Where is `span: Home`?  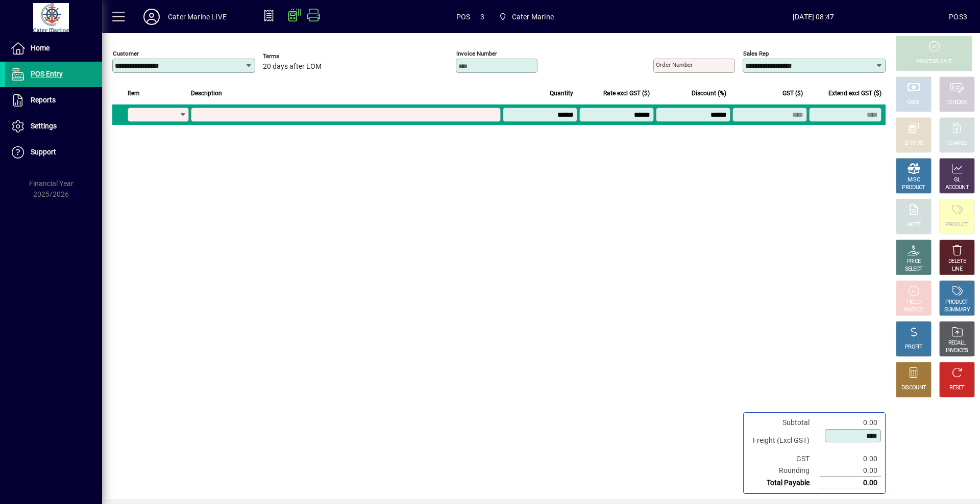
span: Home is located at coordinates (40, 48).